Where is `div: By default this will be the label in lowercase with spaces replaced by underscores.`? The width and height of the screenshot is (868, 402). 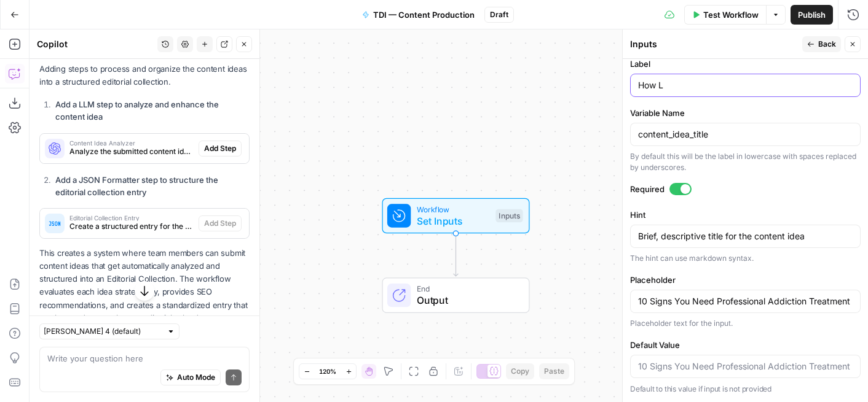
div: By default this will be the label in lowercase with spaces replaced by underscores. is located at coordinates (745, 162).